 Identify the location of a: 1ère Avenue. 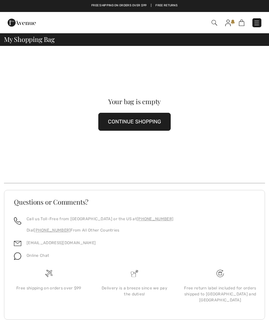
(22, 22).